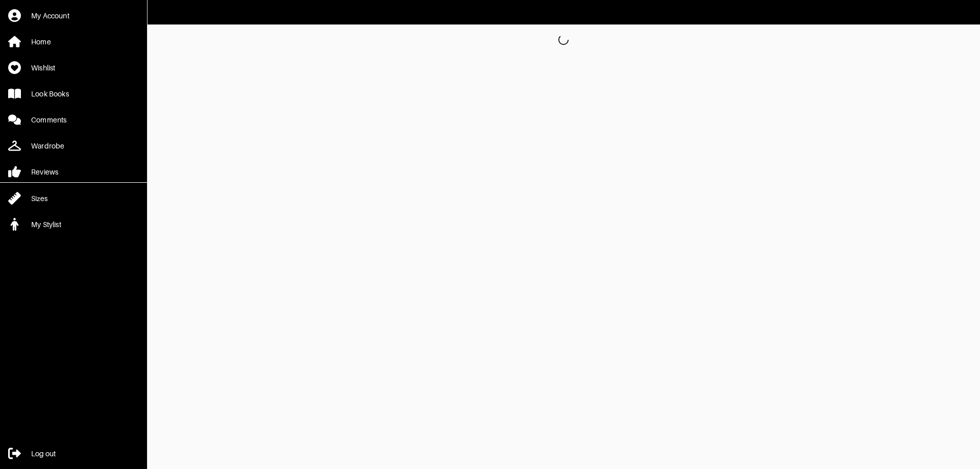  Describe the element at coordinates (41, 42) in the screenshot. I see `div: Home` at that location.